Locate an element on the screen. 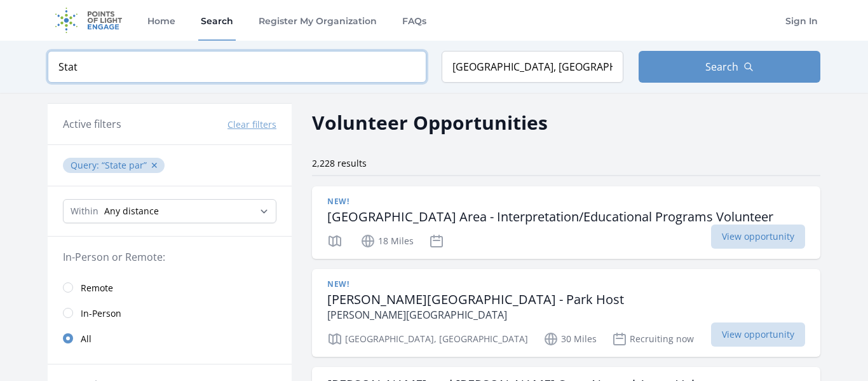  span: 2,228 results is located at coordinates (339, 163).